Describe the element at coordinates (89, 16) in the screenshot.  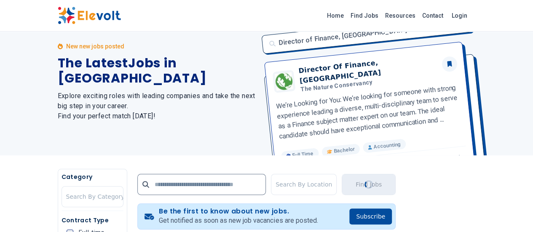
I see `img: Elevolt` at that location.